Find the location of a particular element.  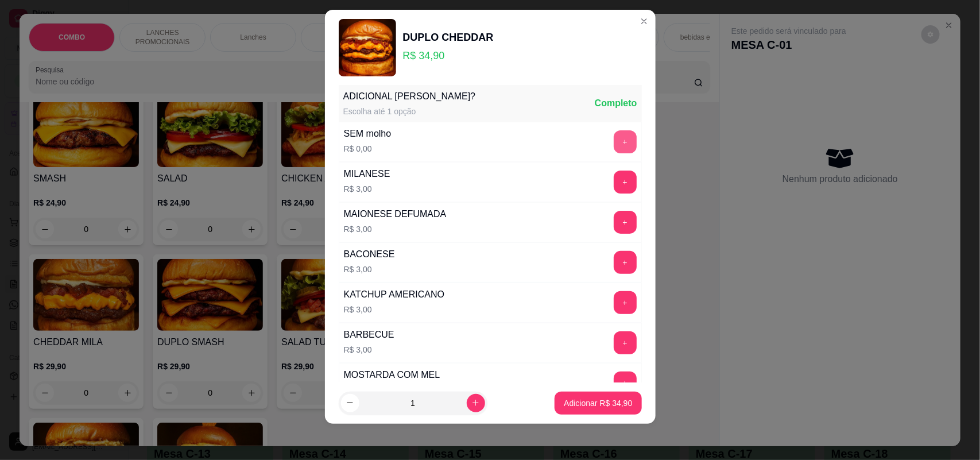

button: Close is located at coordinates (644, 21).